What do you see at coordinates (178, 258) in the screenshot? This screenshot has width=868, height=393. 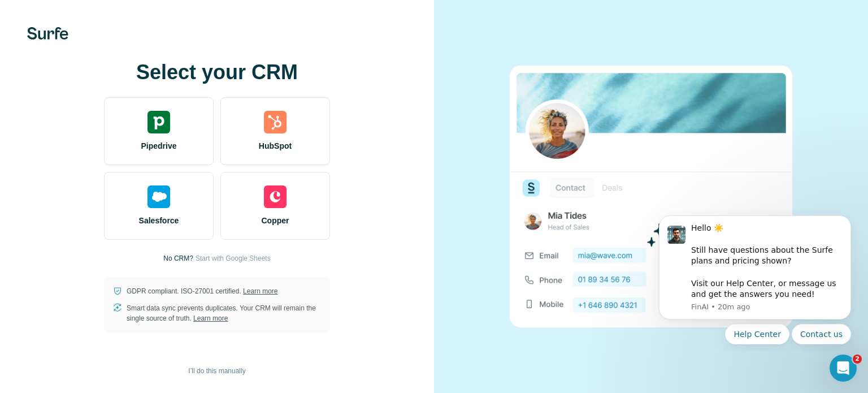 I see `p: No CRM?` at bounding box center [178, 258].